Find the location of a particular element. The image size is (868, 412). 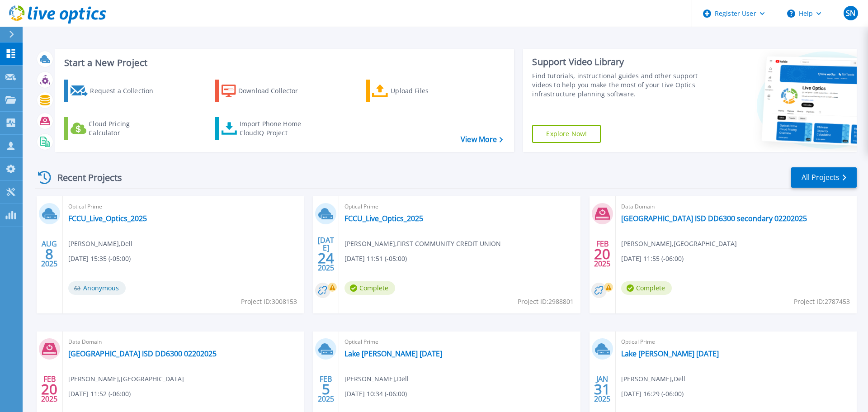

span: Project ID: 2787453 is located at coordinates (822, 302).